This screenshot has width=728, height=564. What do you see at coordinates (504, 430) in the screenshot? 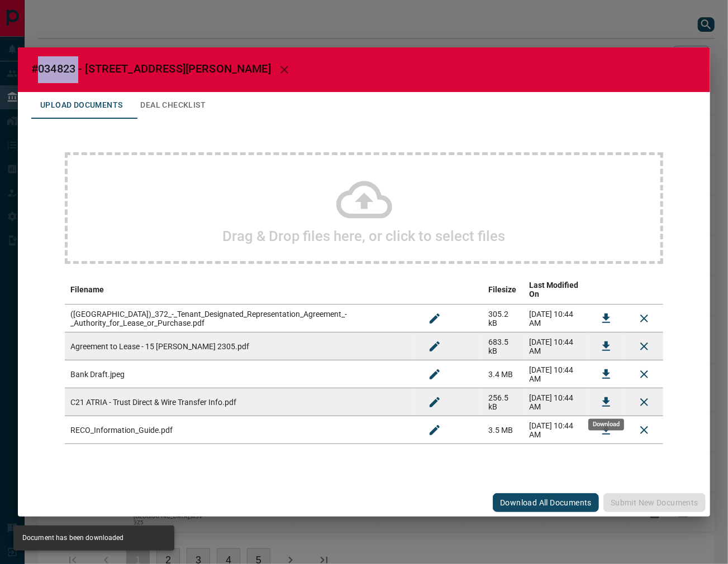
I see `td: 3.5 MB` at bounding box center [504, 430].